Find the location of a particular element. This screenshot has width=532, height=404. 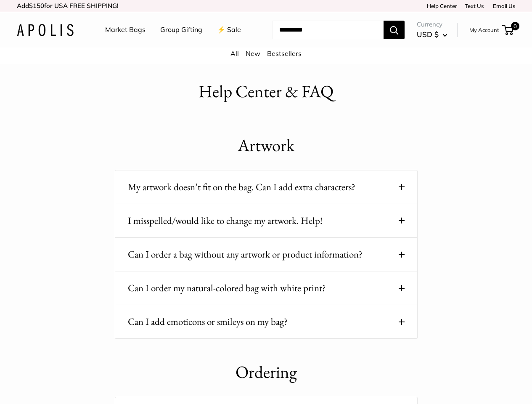

a: Group Gifting is located at coordinates (181, 30).